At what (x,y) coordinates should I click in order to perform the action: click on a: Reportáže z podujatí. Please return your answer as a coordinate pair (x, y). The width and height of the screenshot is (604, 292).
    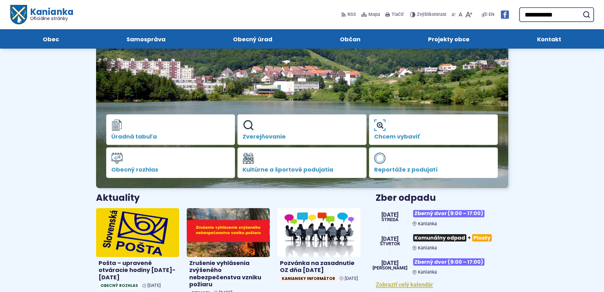
    Looking at the image, I should click on (434, 162).